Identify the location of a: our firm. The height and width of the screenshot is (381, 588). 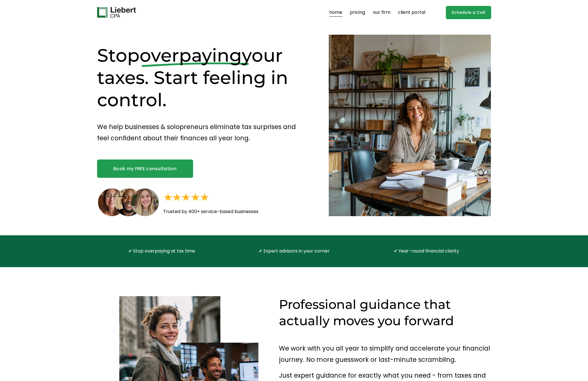
(382, 12).